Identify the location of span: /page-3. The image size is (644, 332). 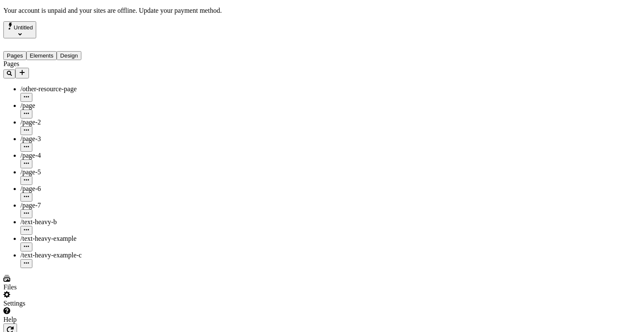
(31, 139).